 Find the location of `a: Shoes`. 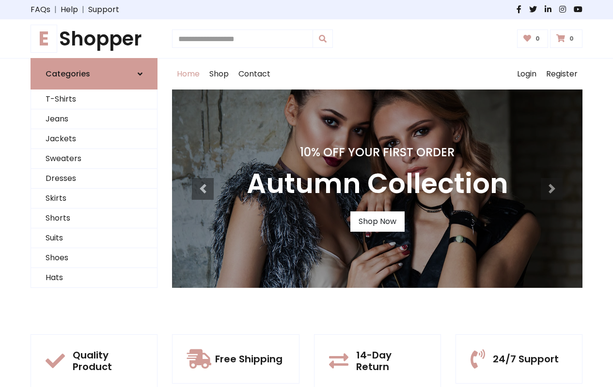

a: Shoes is located at coordinates (94, 258).